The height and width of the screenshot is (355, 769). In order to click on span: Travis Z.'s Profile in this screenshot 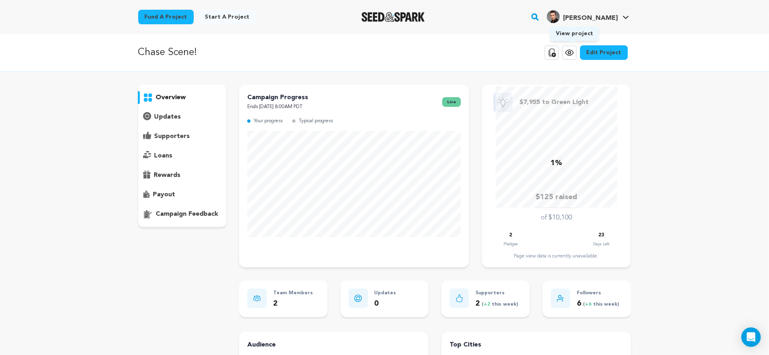, I will do `click(588, 17)`.